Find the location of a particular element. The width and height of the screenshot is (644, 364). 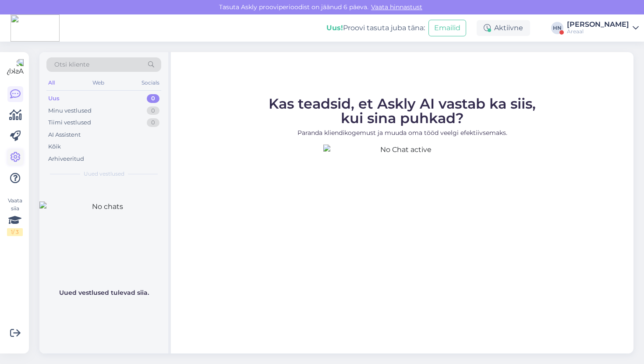

div: AI Assistent is located at coordinates (65, 135).